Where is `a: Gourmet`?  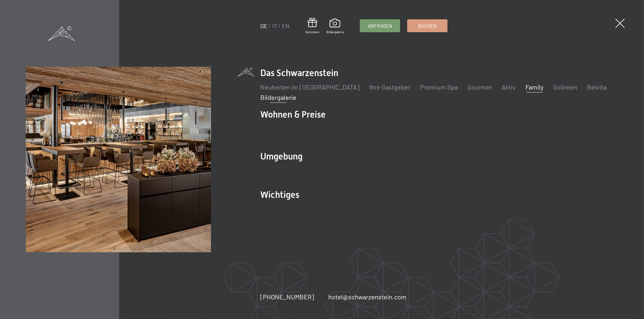
a: Gourmet is located at coordinates (480, 87).